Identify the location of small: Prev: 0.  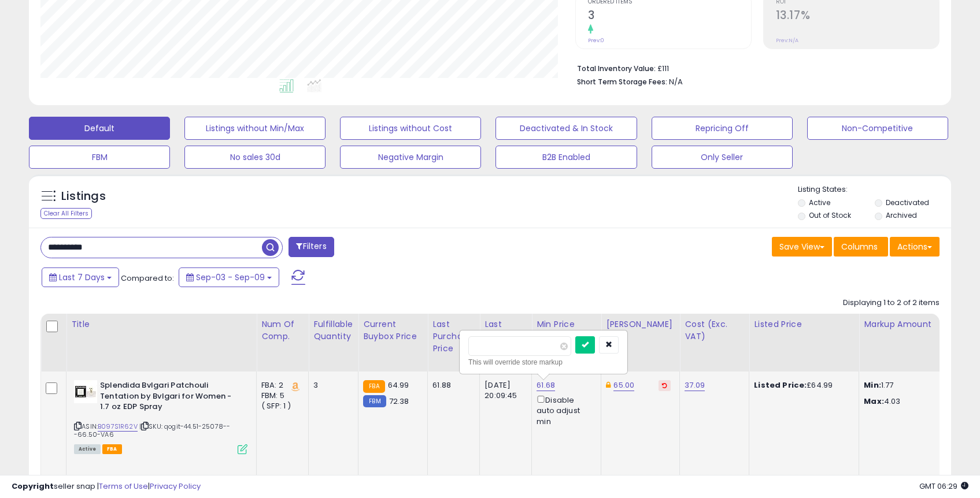
(596, 41).